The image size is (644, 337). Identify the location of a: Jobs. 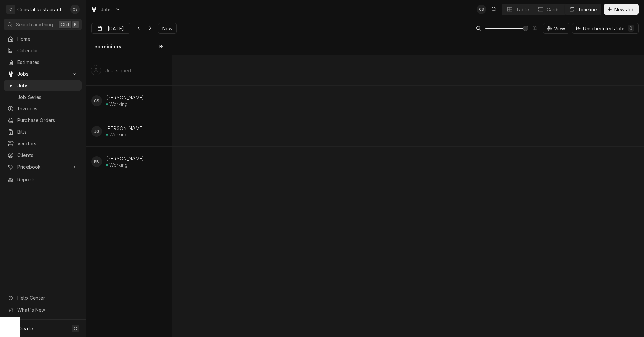
(42, 86).